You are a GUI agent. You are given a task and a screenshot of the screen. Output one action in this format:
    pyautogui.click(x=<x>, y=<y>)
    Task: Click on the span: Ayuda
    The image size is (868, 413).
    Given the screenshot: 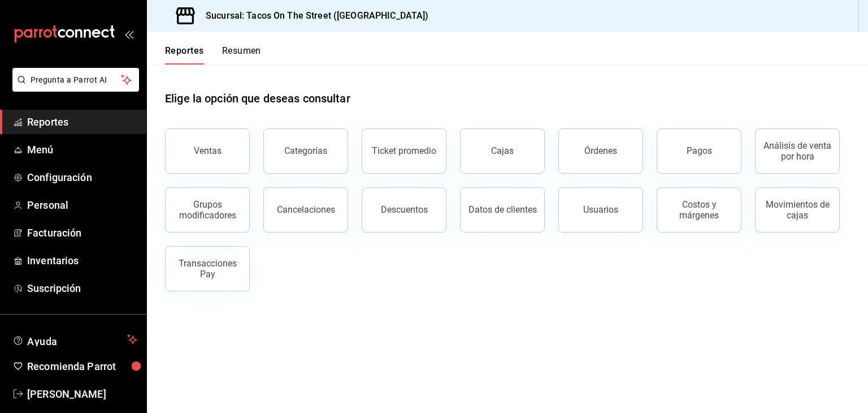 What is the action you would take?
    pyautogui.click(x=75, y=339)
    